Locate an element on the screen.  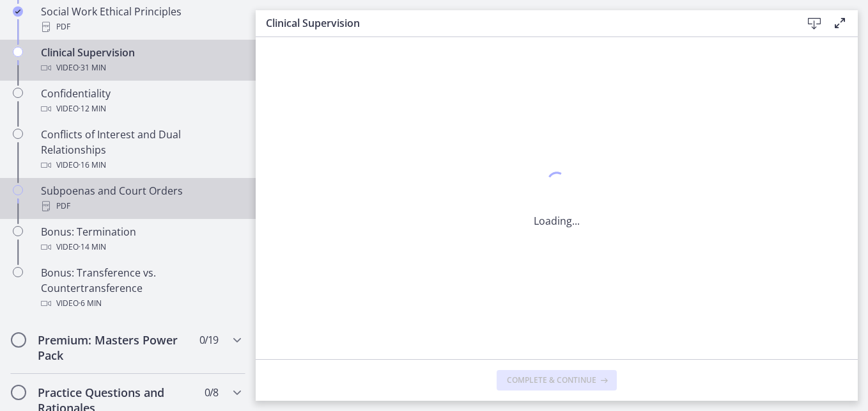
span: · 12 min is located at coordinates (92, 108).